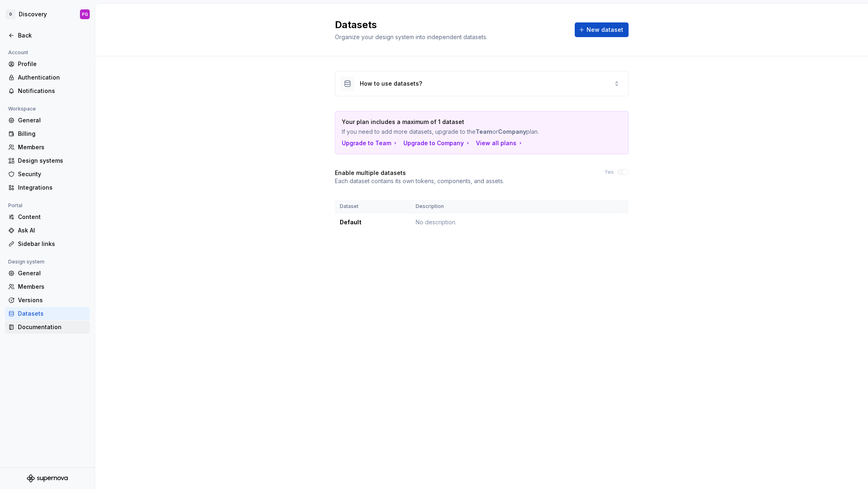  What do you see at coordinates (85, 14) in the screenshot?
I see `div: PG` at bounding box center [85, 14].